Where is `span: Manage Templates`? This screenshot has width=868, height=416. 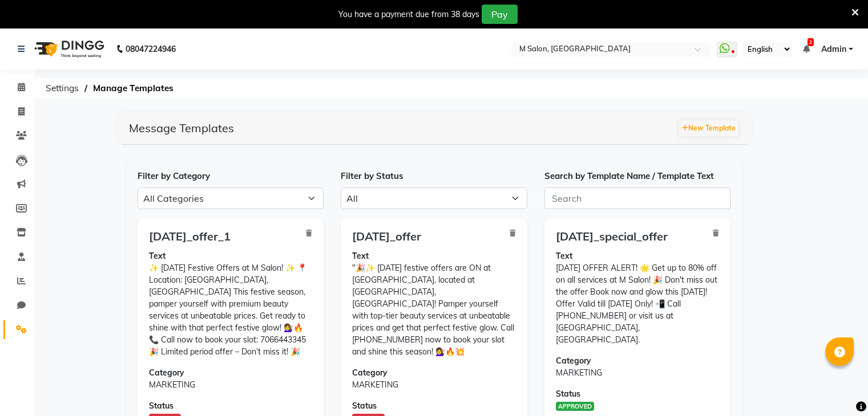
span: Manage Templates is located at coordinates (133, 89).